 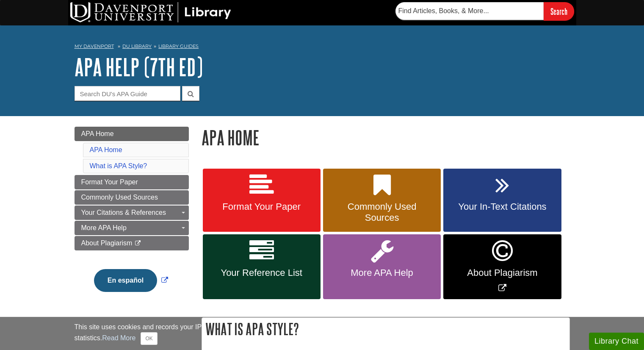 I want to click on span: APA Home, so click(x=97, y=133).